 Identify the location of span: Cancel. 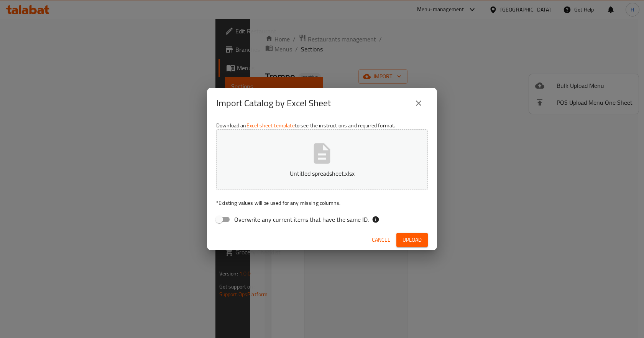
(381, 240).